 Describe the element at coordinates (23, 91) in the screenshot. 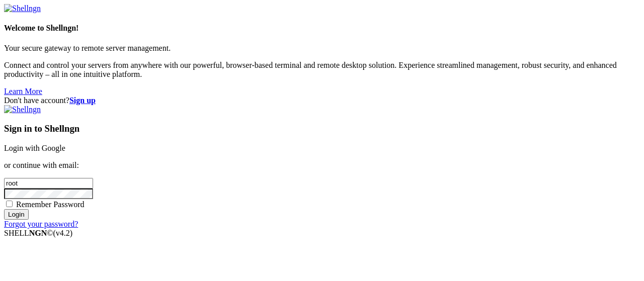

I see `a: Learn More` at that location.